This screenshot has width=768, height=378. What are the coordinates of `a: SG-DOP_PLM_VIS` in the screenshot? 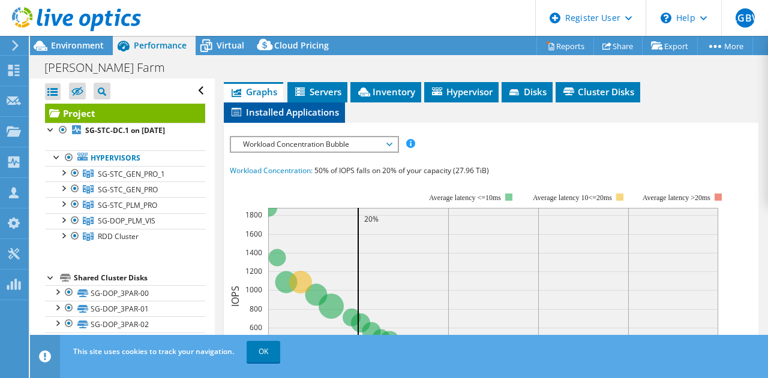 It's located at (125, 221).